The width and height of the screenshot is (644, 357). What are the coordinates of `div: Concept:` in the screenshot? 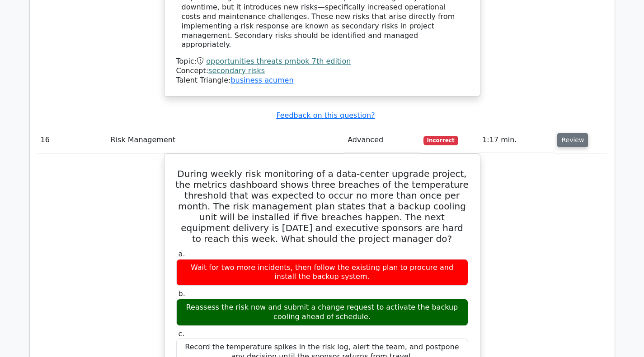 It's located at (322, 71).